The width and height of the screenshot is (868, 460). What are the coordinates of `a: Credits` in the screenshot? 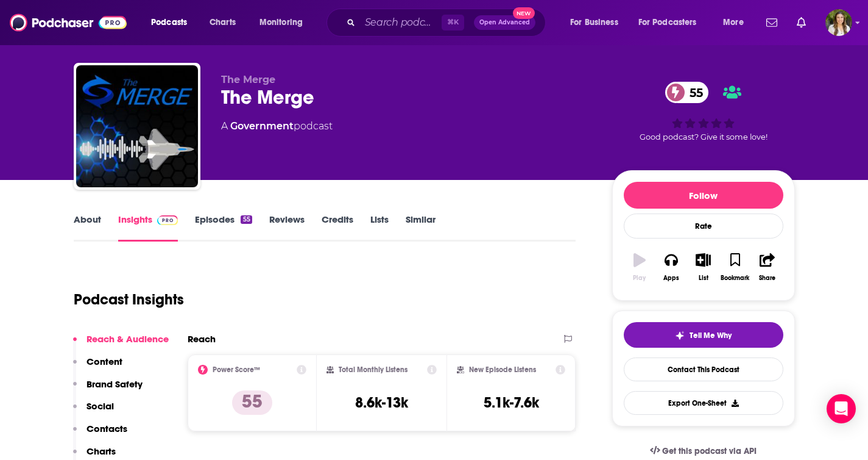 It's located at (338, 227).